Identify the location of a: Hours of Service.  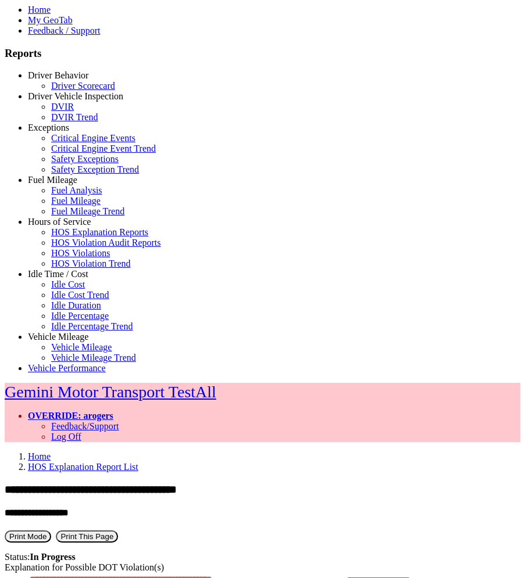
(59, 221).